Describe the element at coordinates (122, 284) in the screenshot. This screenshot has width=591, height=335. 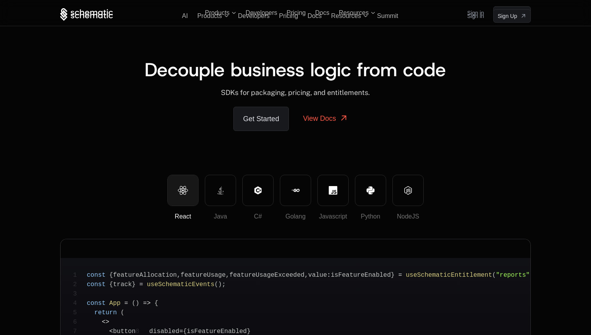
I see `span: track` at that location.